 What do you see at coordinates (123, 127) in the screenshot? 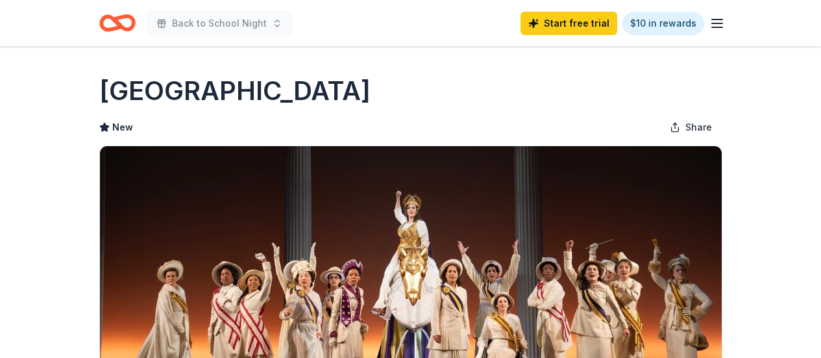
I see `span: New` at bounding box center [123, 127].